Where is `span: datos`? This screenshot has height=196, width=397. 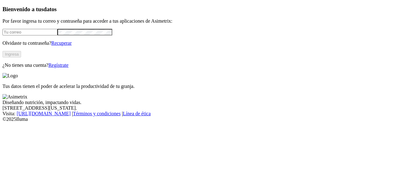
span: datos is located at coordinates (50, 9).